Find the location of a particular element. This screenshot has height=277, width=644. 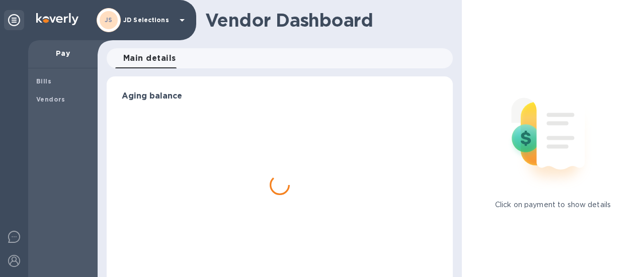

p: JD Selections is located at coordinates (148, 20).